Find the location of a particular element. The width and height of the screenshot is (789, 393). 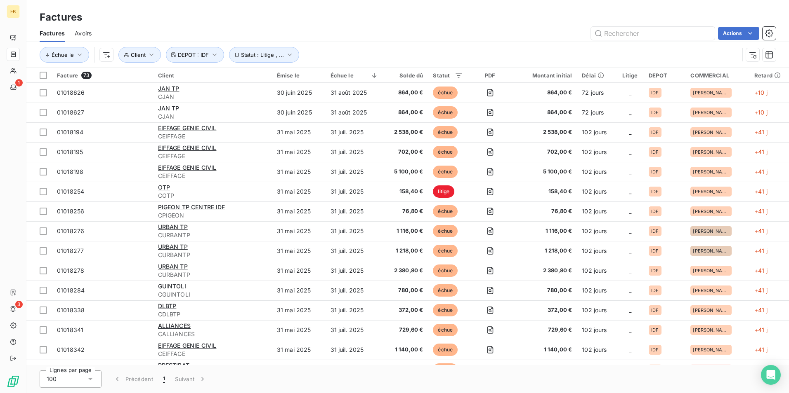

span: PRESTIBAT is located at coordinates (174, 365).